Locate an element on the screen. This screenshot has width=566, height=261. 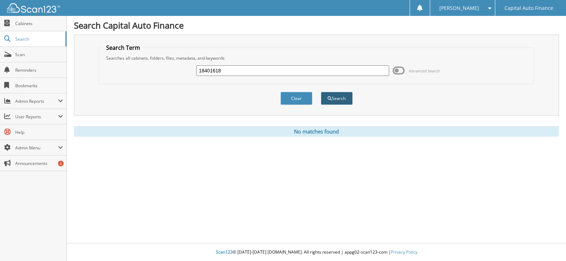
span: Bookmarks is located at coordinates (39, 86).